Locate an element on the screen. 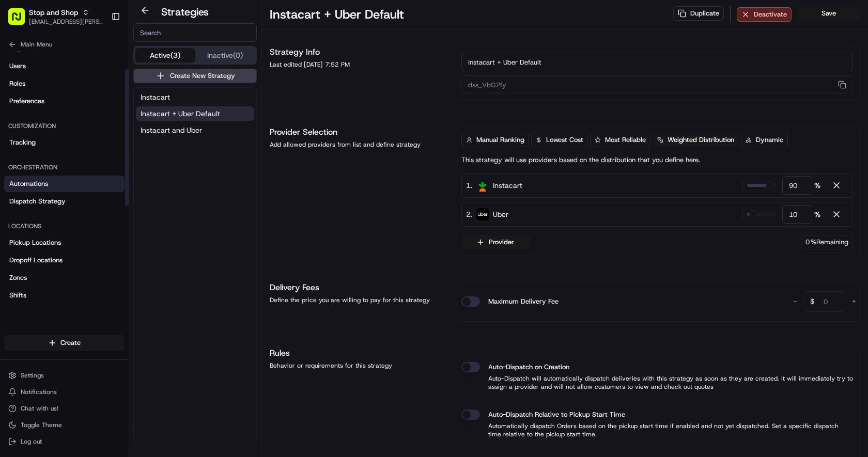  button: Main Menu is located at coordinates (64, 44).